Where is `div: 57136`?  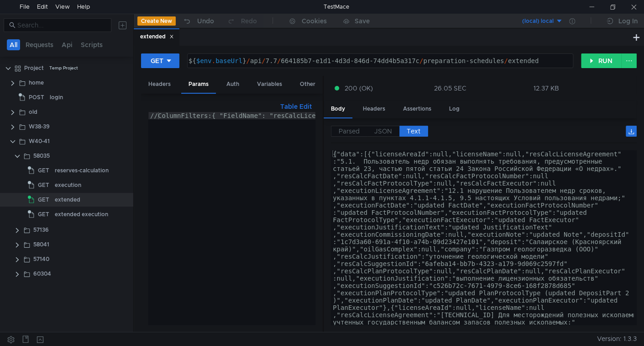 div: 57136 is located at coordinates (41, 230).